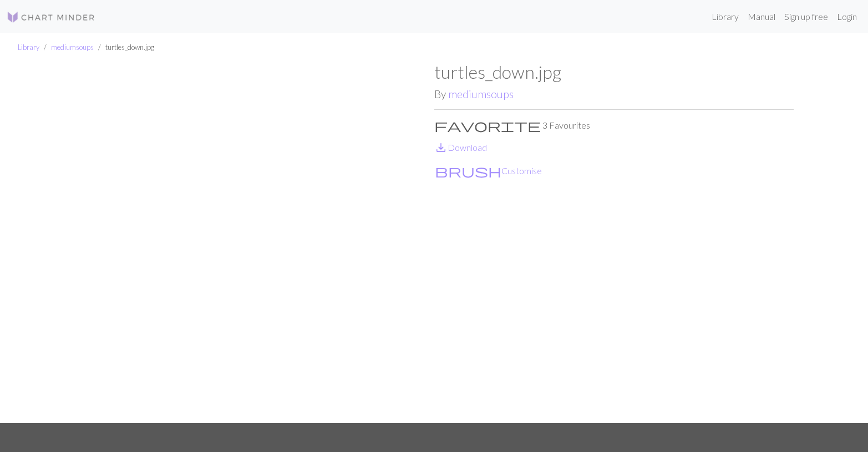 The width and height of the screenshot is (868, 452). Describe the element at coordinates (468, 171) in the screenshot. I see `span: brush` at that location.